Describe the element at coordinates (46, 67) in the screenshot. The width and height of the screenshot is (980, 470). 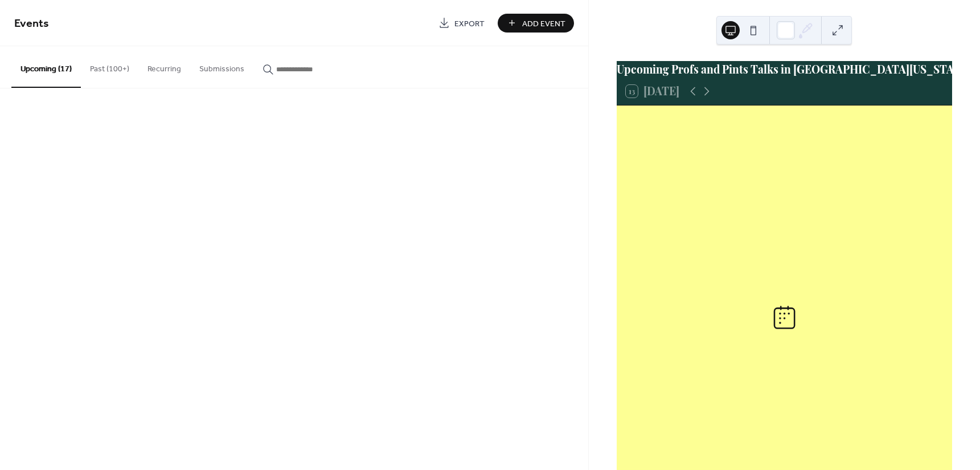
I see `button: Upcoming (17)` at that location.